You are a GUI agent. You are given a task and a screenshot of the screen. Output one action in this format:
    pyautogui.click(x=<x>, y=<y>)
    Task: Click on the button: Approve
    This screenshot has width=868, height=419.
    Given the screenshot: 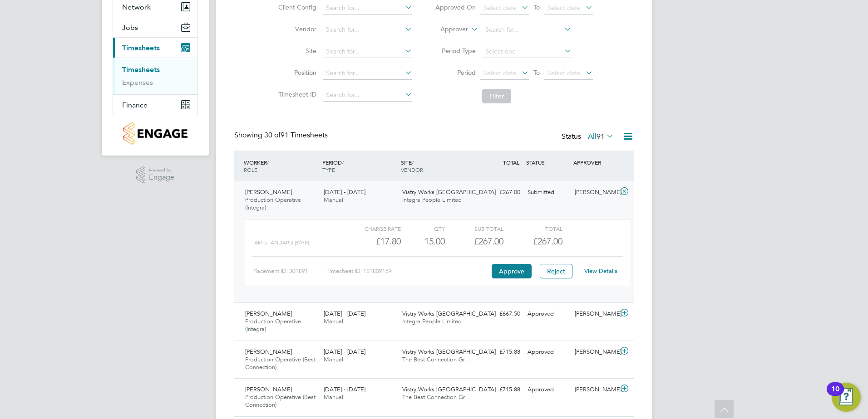 What is the action you would take?
    pyautogui.click(x=512, y=271)
    